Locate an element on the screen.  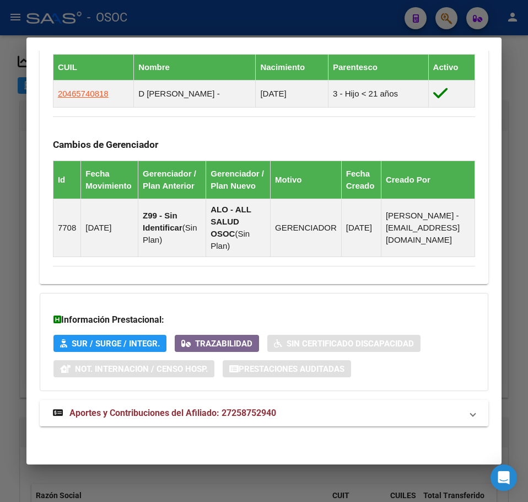
td: 3 - Hijo < 21 años is located at coordinates (379, 93).